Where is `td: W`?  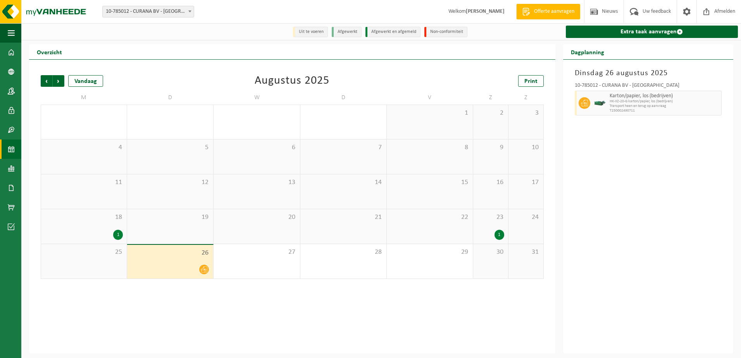
td: W is located at coordinates (257, 98).